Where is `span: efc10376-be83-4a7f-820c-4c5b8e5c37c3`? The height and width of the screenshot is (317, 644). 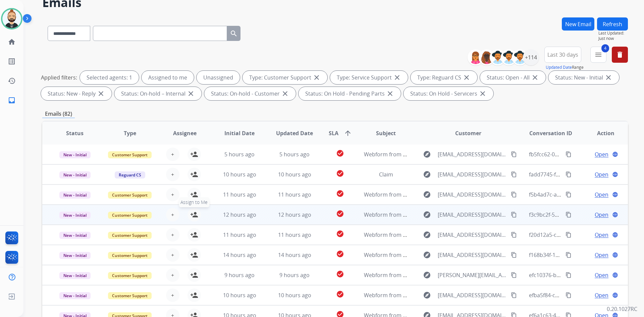 span: efc10376-be83-4a7f-820c-4c5b8e5c37c3 is located at coordinates (579, 275).